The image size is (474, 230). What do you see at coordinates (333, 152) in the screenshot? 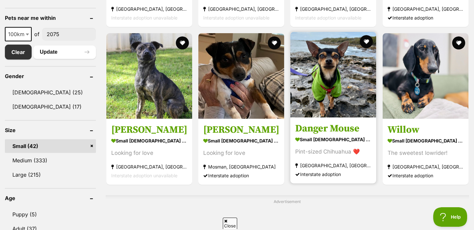
I see `div: Pint-sized Chihuahua ❤️` at bounding box center [333, 152].